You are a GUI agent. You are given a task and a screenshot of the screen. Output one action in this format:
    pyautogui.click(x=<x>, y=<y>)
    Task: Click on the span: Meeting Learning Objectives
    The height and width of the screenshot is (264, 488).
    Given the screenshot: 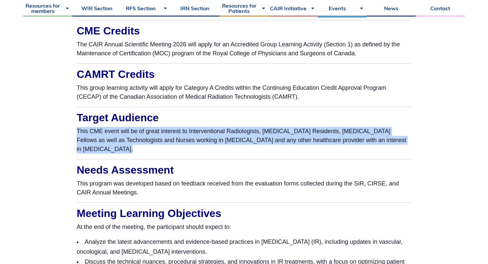 What is the action you would take?
    pyautogui.click(x=149, y=214)
    